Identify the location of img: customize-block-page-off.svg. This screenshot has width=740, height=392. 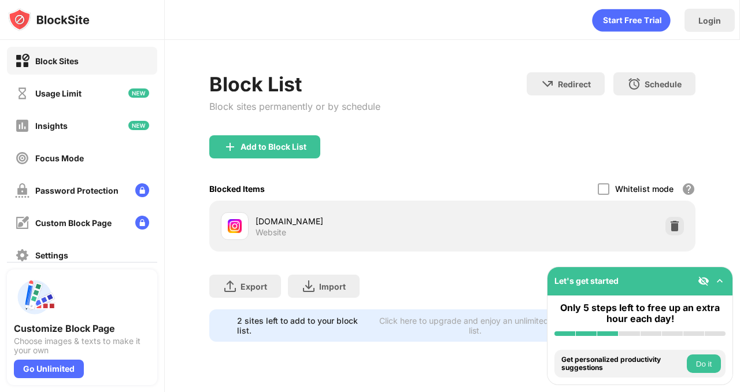
(22, 223).